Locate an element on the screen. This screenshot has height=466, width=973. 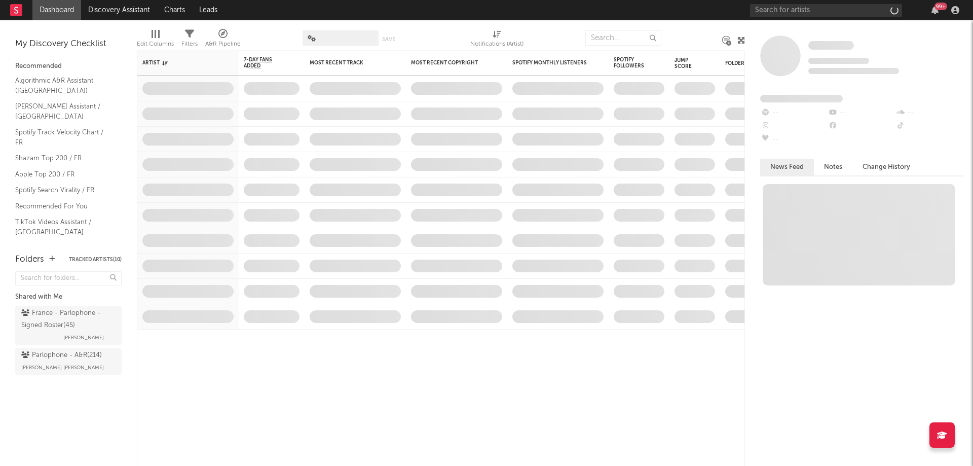
input: Search... is located at coordinates (624, 38).